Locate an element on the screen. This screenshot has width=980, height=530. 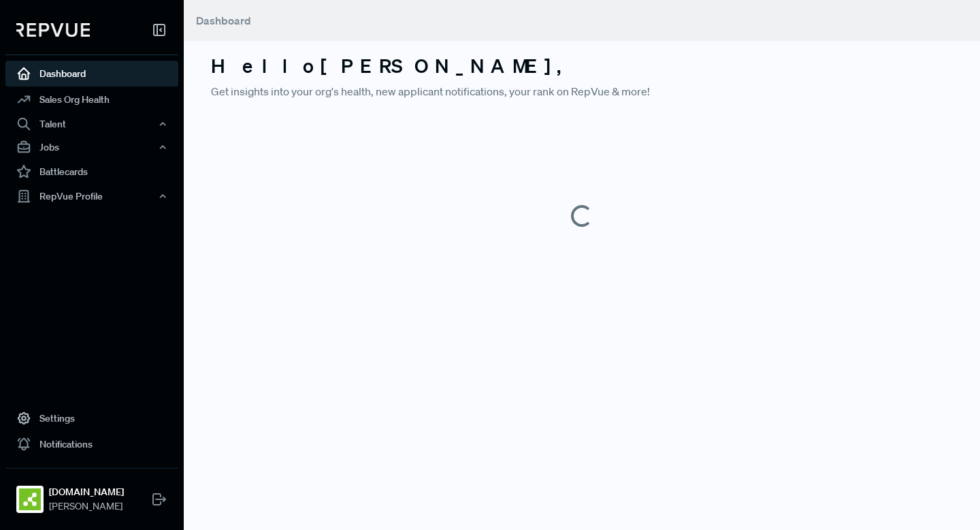
a: Battlecards is located at coordinates (92, 172).